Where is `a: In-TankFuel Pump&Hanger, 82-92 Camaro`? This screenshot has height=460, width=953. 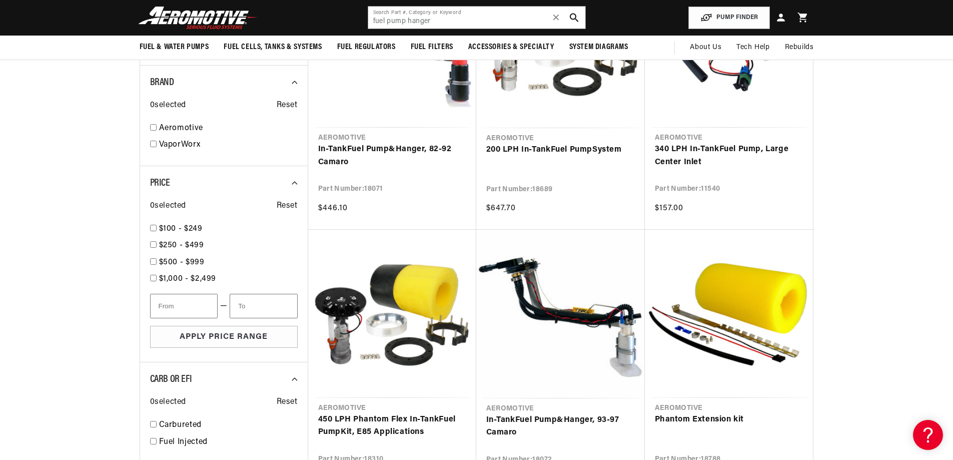 a: In-TankFuel Pump&Hanger, 82-92 Camaro is located at coordinates (392, 156).